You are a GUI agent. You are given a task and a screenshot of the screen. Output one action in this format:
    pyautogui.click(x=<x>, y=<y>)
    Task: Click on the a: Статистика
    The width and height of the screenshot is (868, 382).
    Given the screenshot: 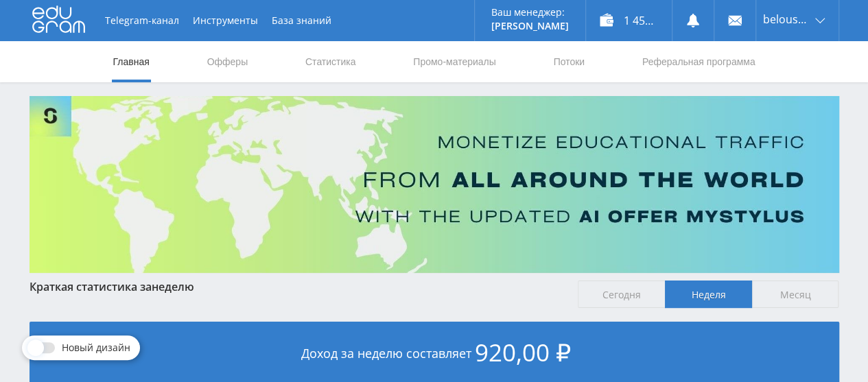 What is the action you would take?
    pyautogui.click(x=331, y=62)
    